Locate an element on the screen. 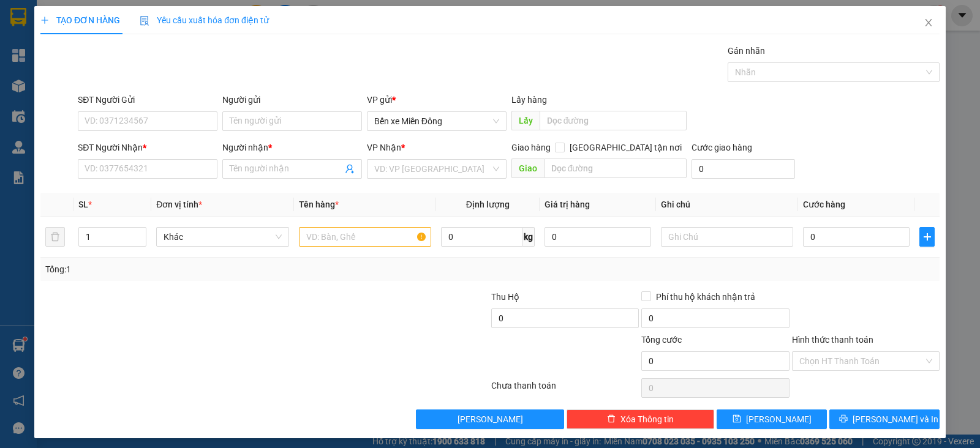 This screenshot has height=448, width=980. span: close is located at coordinates (928, 22).